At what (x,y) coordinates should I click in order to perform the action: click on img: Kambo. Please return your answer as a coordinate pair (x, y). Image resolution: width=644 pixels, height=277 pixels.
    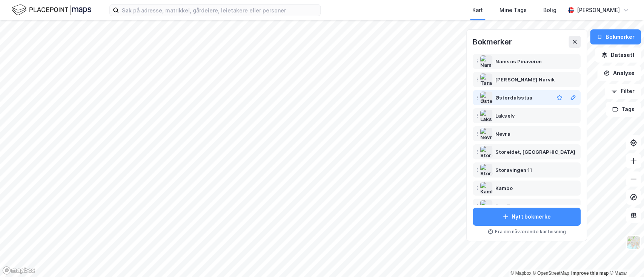
    Looking at the image, I should click on (487, 188).